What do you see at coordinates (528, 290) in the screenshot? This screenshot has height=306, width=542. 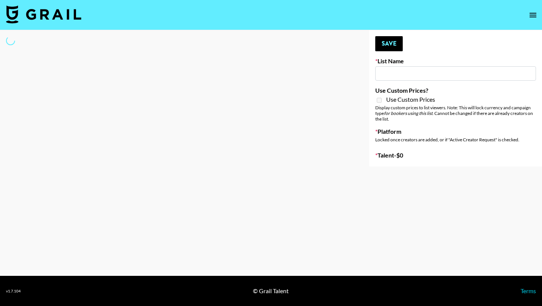 I see `a: Terms` at bounding box center [528, 290].